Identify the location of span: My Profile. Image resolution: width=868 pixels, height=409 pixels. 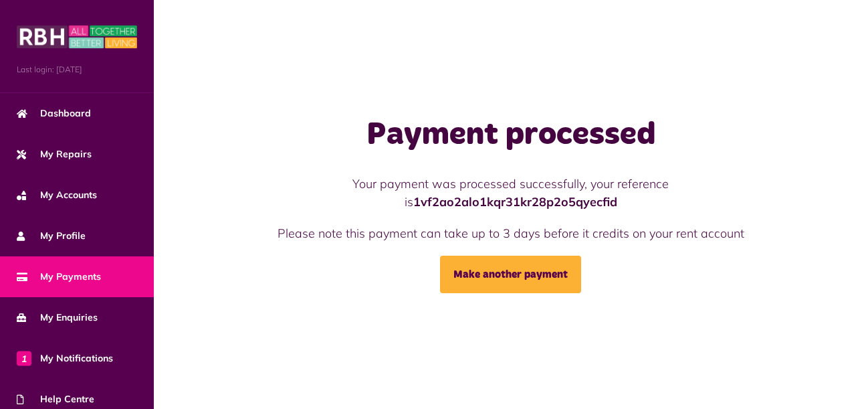
(51, 236).